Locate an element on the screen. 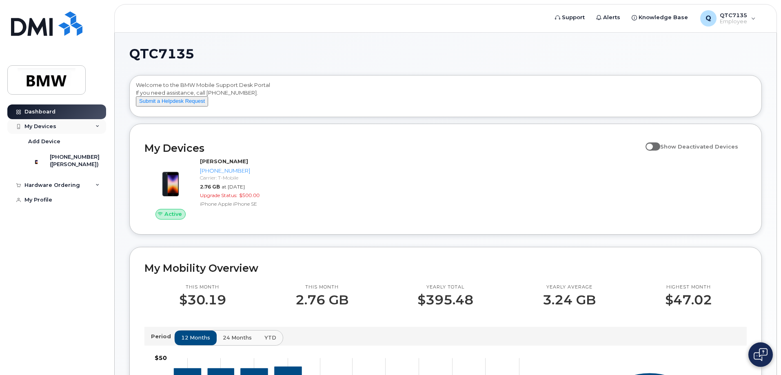  p: $395.48 is located at coordinates (445, 300).